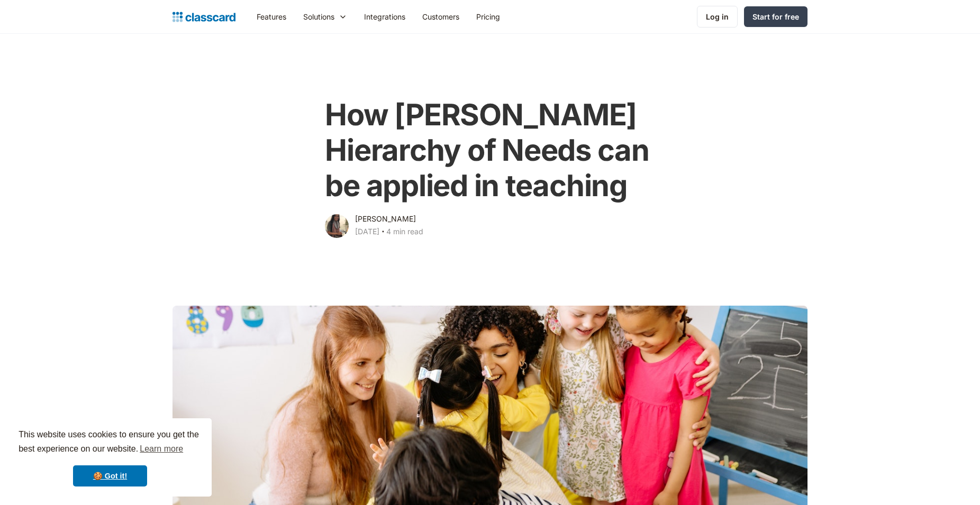 This screenshot has height=505, width=980. I want to click on span: This website uses cookies to ensure you get the best experience on our website., so click(110, 443).